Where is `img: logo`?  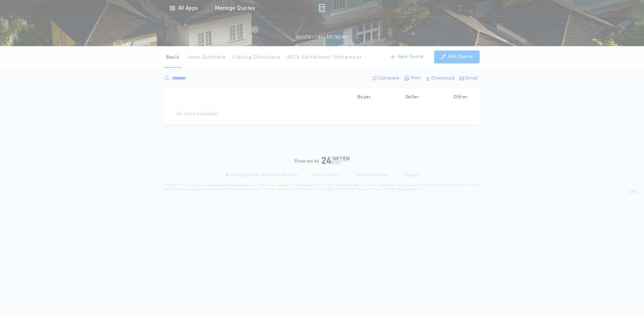 img: logo is located at coordinates (336, 161).